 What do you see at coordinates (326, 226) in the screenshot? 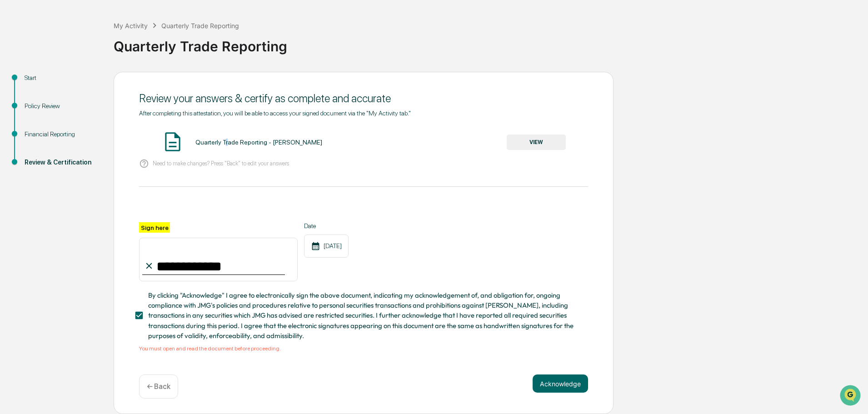
I see `label: Date` at bounding box center [326, 226].